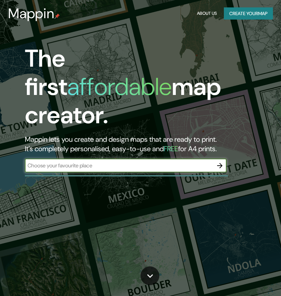 The width and height of the screenshot is (281, 296). What do you see at coordinates (57, 16) in the screenshot?
I see `img: mappin-pin` at bounding box center [57, 16].